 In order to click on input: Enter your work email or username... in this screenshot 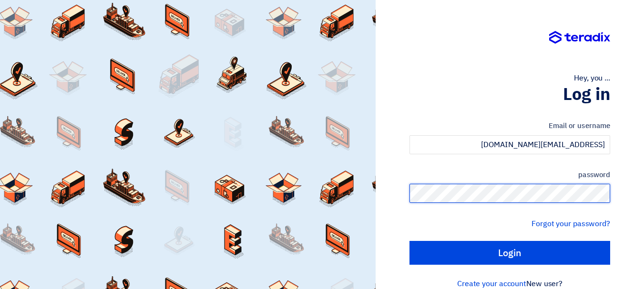, I will do `click(510, 145)`.